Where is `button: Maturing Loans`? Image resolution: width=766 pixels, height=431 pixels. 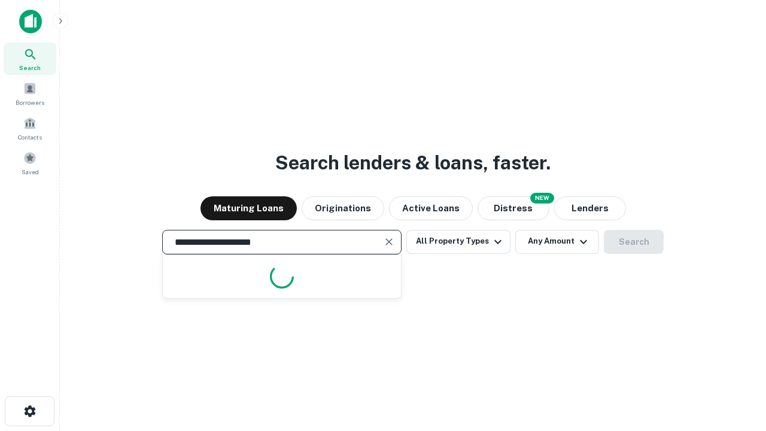
button: Maturing Loans is located at coordinates (248, 208).